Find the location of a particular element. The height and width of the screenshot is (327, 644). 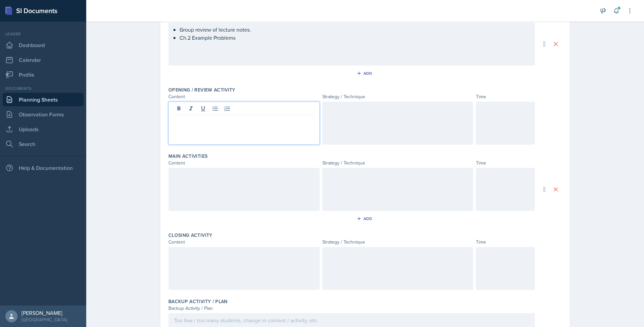

a: Observation Forms is located at coordinates (43, 115).